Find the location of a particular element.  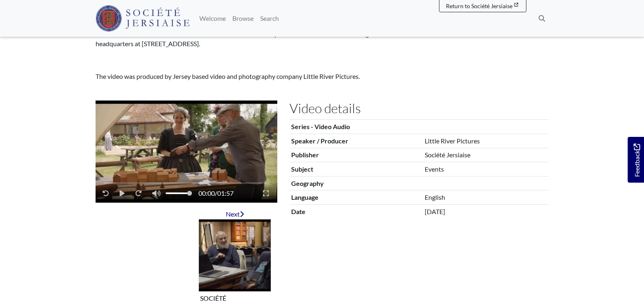

button: Play - Pause is located at coordinates (122, 193).